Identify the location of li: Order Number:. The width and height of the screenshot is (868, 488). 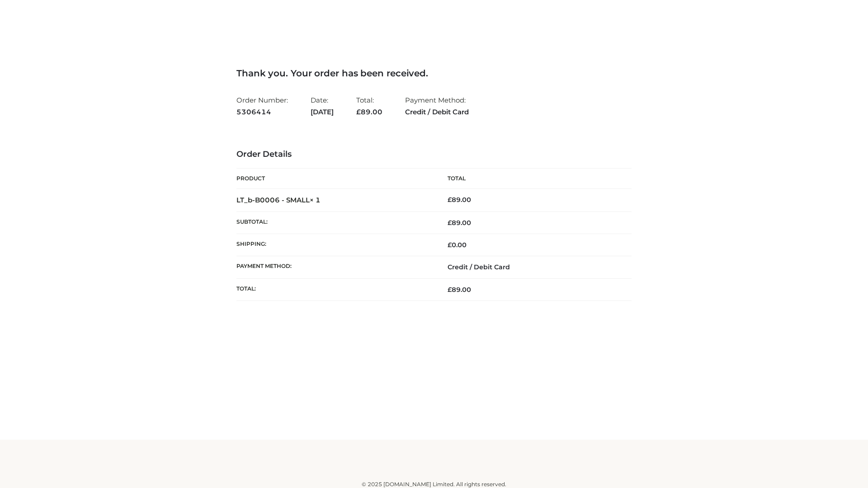
(263, 106).